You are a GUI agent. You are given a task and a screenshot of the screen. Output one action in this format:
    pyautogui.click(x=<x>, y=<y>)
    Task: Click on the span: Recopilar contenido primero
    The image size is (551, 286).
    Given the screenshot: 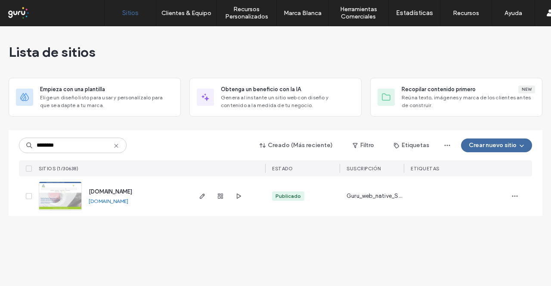 What is the action you would take?
    pyautogui.click(x=438, y=89)
    